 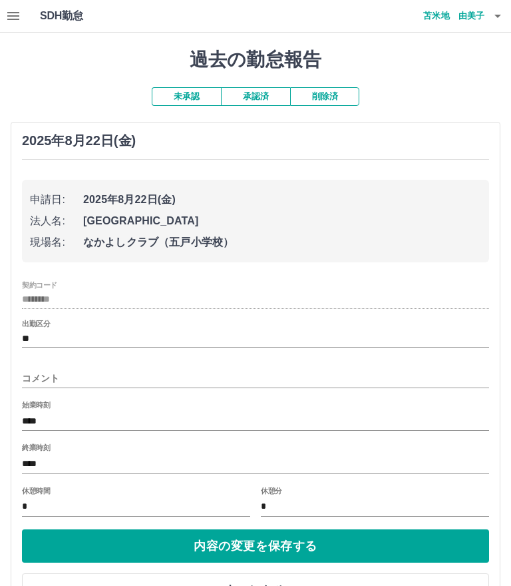 I want to click on span: 法人名:, so click(x=57, y=221).